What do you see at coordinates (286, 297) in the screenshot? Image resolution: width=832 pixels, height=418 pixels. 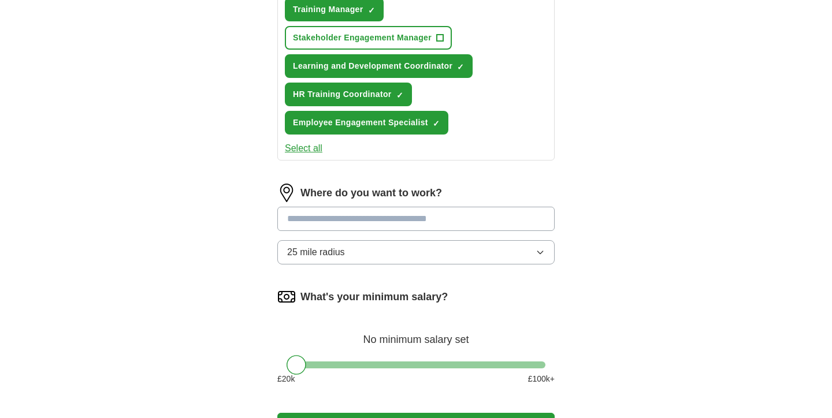 I see `img: salary.png` at bounding box center [286, 297].